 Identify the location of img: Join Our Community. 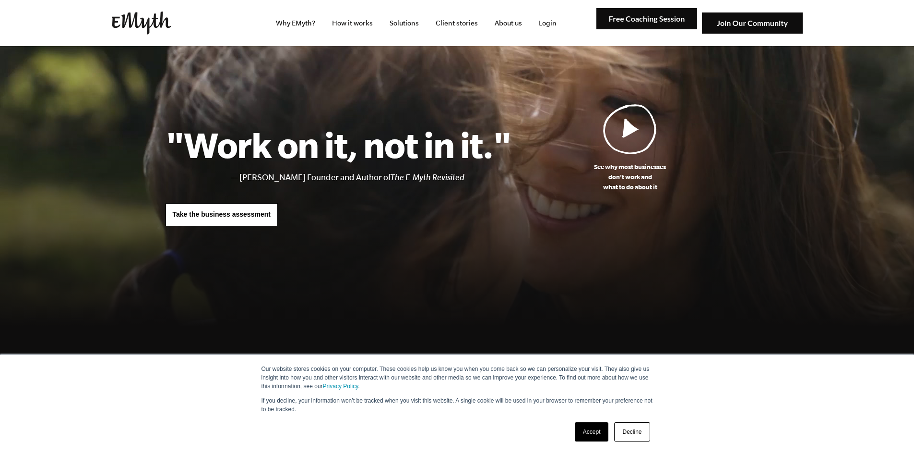
(753, 23).